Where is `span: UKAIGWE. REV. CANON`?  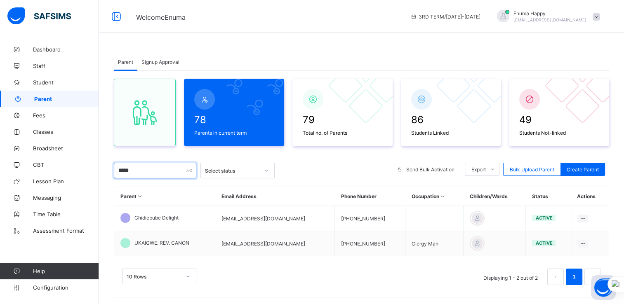
span: UKAIGWE. REV. CANON is located at coordinates (162, 243).